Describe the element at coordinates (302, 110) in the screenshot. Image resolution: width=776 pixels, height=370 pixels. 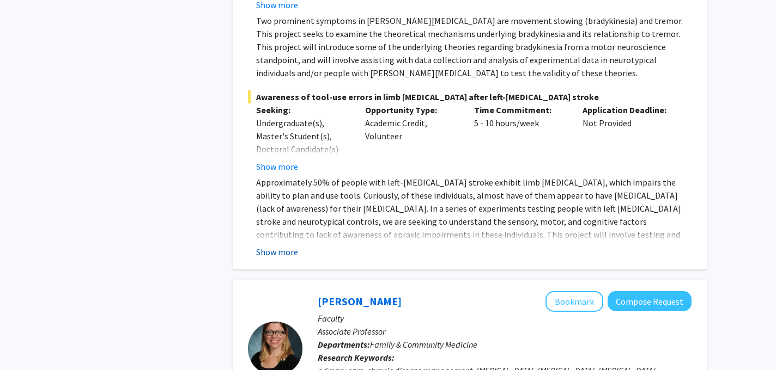
I see `p: Seeking:` at that location.